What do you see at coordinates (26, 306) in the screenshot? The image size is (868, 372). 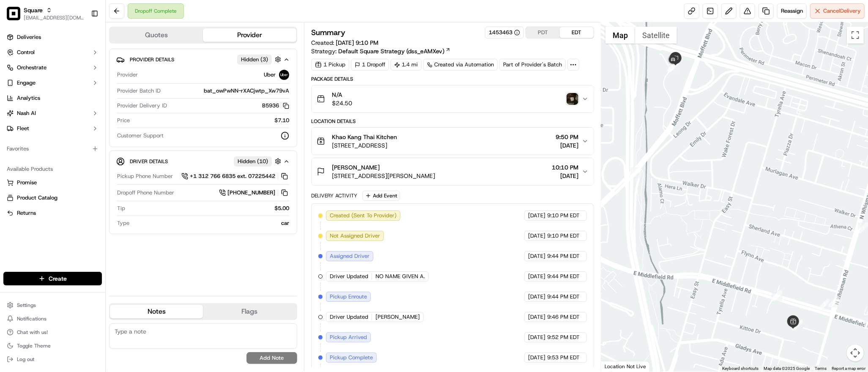 I see `span: Settings` at bounding box center [26, 306].